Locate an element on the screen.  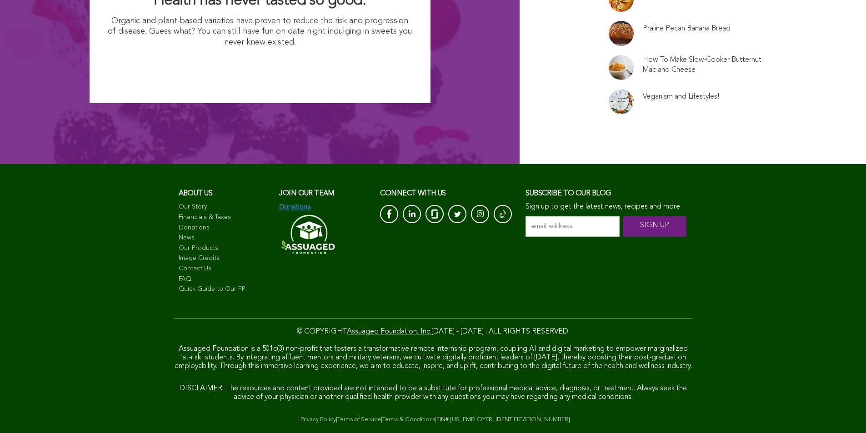
a: Our Story is located at coordinates (224, 207).